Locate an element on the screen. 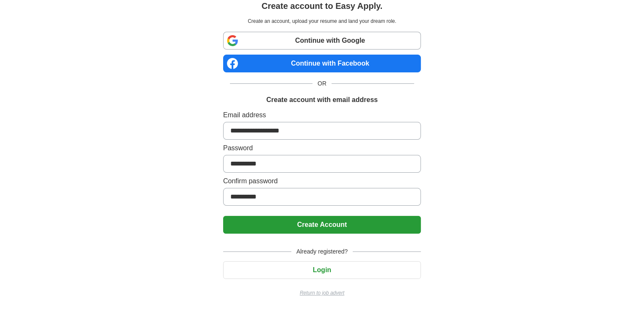  button: Login is located at coordinates (322, 270).